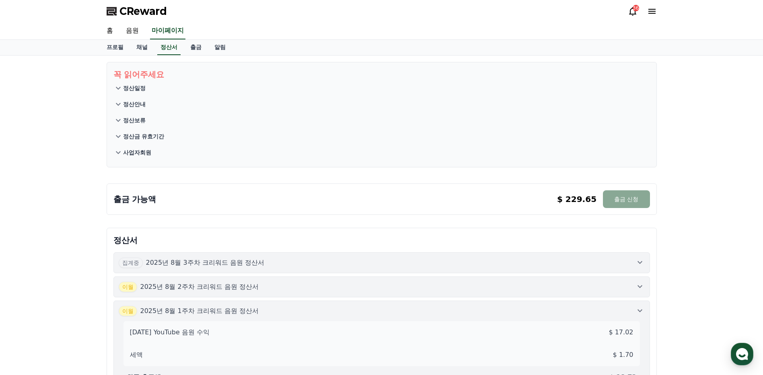  Describe the element at coordinates (200, 287) in the screenshot. I see `p: 2025년 8월 2주차 크리워드 음원 정산서` at that location.